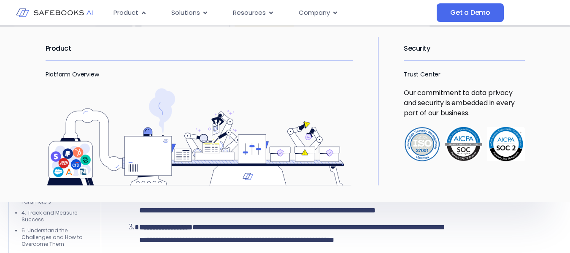 This screenshot has width=570, height=253. I want to click on p: Our commitment to data privacy and security is embedded in every part of our business., so click(464, 103).